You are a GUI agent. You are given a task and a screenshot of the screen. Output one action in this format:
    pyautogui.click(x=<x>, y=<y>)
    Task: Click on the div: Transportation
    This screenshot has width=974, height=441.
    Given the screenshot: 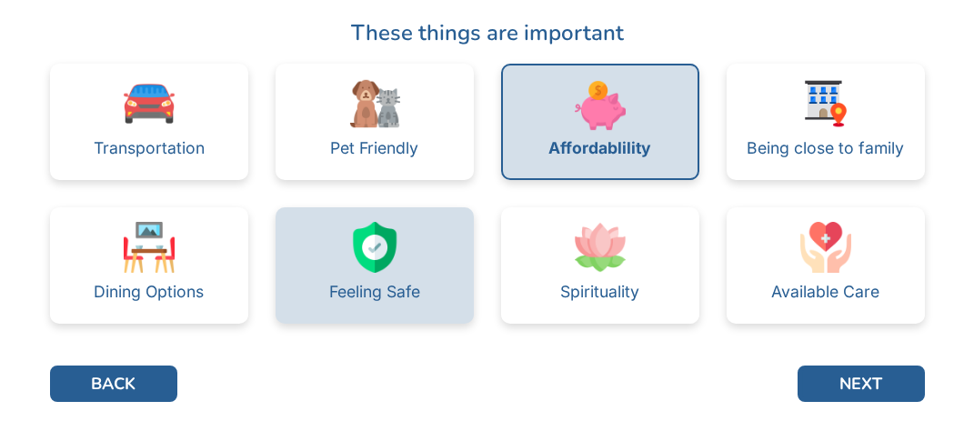 What is the action you would take?
    pyautogui.click(x=149, y=148)
    